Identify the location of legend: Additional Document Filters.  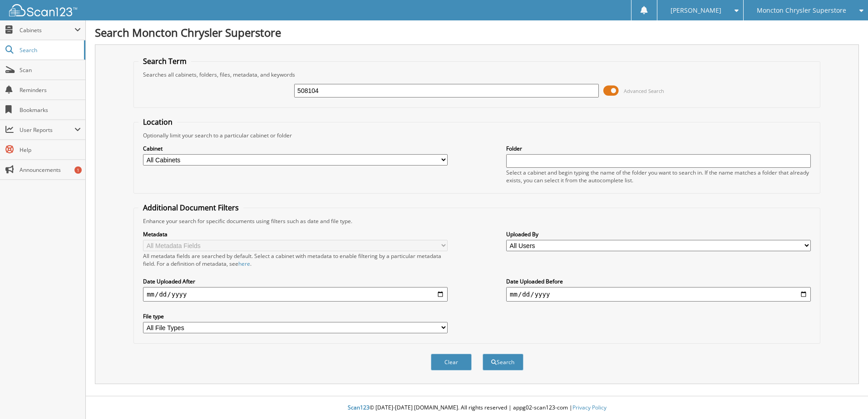
(191, 208).